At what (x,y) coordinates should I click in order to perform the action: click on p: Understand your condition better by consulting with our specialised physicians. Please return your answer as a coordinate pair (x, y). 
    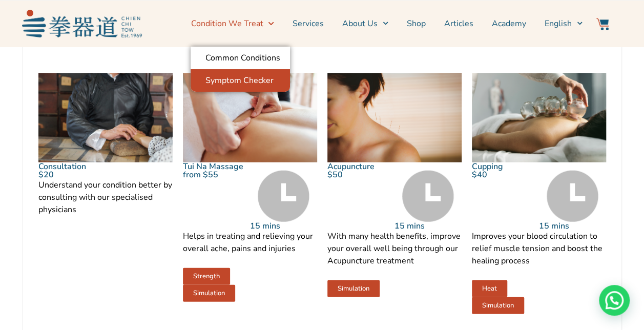
    Looking at the image, I should click on (106, 197).